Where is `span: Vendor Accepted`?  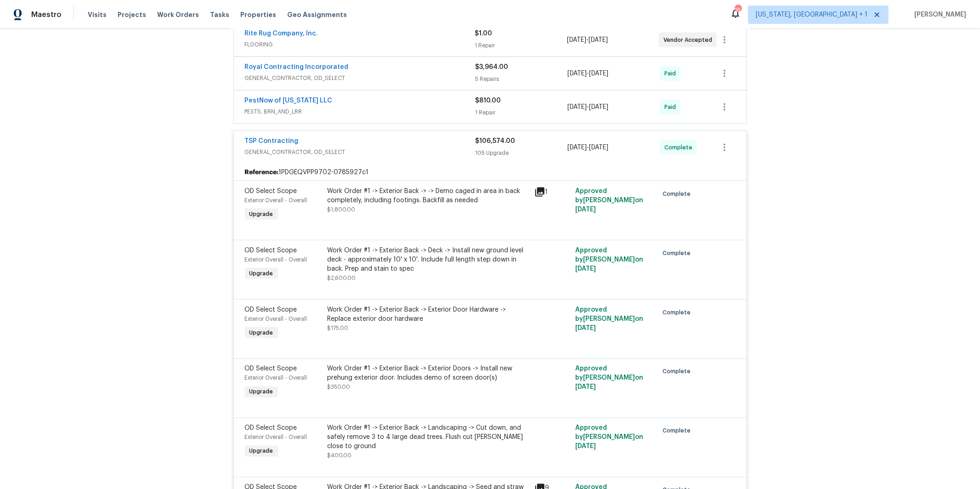
span: Vendor Accepted is located at coordinates (690, 40).